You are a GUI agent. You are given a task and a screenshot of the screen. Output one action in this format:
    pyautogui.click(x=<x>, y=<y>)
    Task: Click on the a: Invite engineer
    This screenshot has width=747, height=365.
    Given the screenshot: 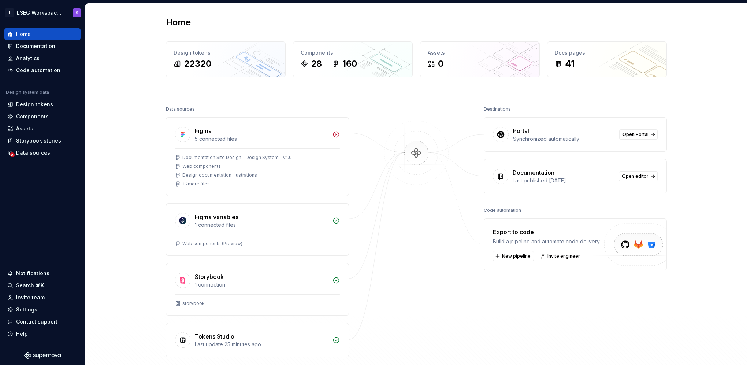 What is the action you would take?
    pyautogui.click(x=561, y=256)
    